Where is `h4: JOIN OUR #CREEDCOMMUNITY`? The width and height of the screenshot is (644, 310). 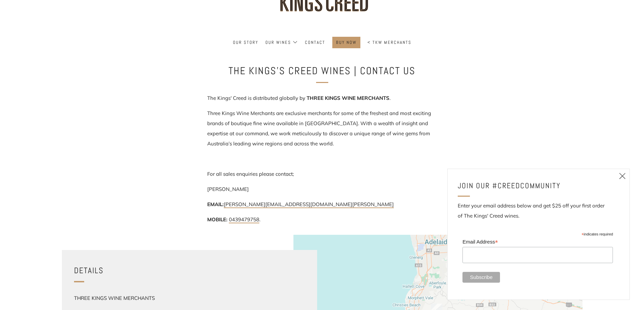 h4: JOIN OUR #CREEDCOMMUNITY is located at coordinates (535, 186).